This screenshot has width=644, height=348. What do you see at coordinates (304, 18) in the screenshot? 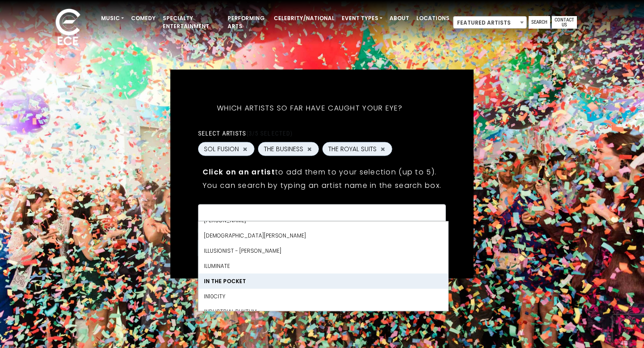
I see `a: Celebrity/National` at bounding box center [304, 18].